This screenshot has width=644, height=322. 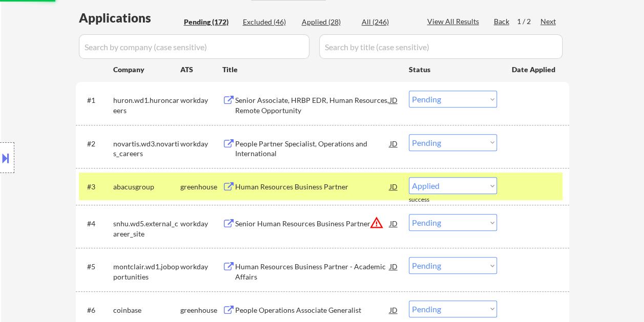 What do you see at coordinates (454, 21) in the screenshot?
I see `div: View All Results` at bounding box center [454, 21].